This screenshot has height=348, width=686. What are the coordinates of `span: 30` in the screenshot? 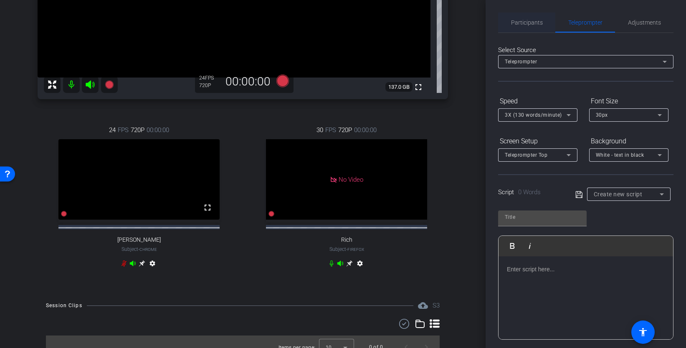 It's located at (320, 130).